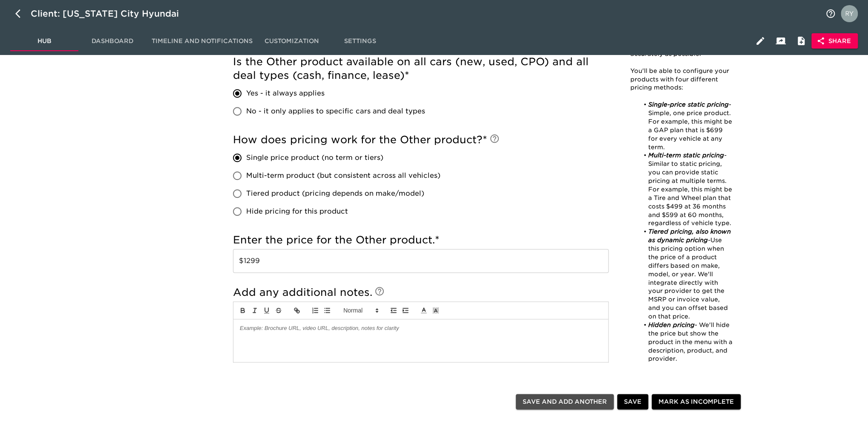  I want to click on em: Single-price static pricing, so click(688, 104).